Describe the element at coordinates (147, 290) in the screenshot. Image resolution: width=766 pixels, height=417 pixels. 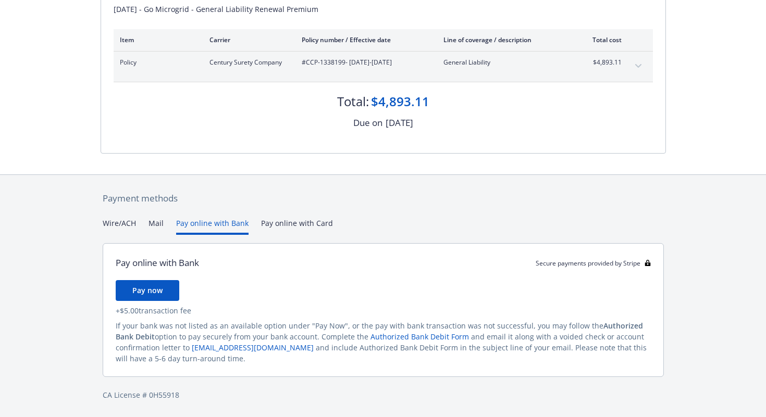
I see `span: Pay now` at that location.